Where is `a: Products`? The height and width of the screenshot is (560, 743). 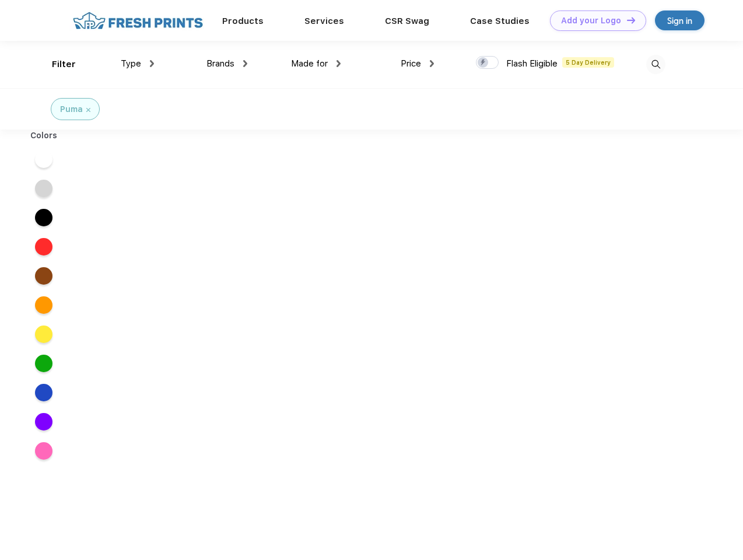 a: Products is located at coordinates (242, 21).